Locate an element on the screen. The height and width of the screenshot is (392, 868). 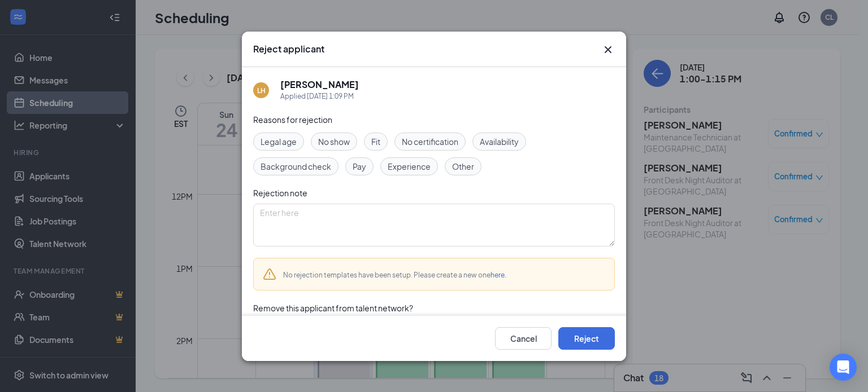
span: Other is located at coordinates (463, 166).